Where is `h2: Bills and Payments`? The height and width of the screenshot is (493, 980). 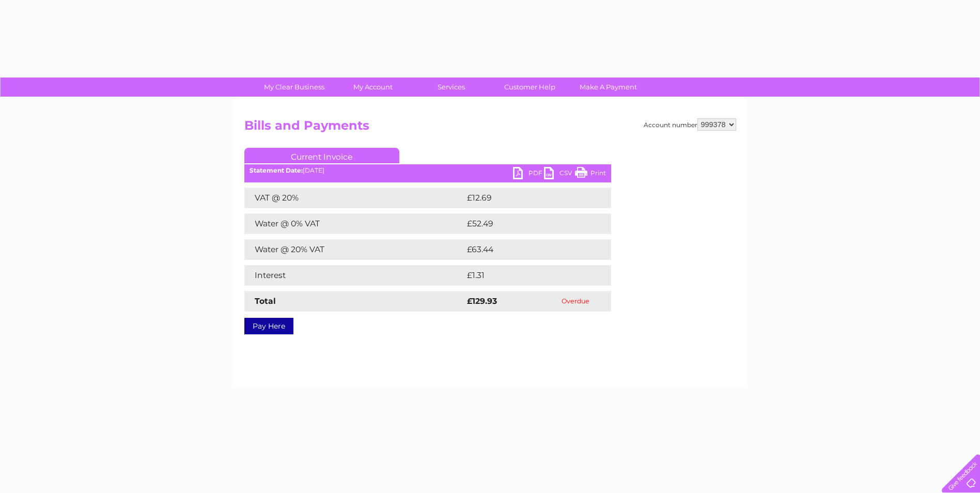
h2: Bills and Payments is located at coordinates (490, 128).